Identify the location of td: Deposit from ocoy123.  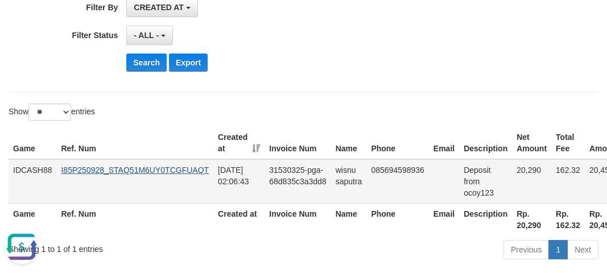
(485, 181).